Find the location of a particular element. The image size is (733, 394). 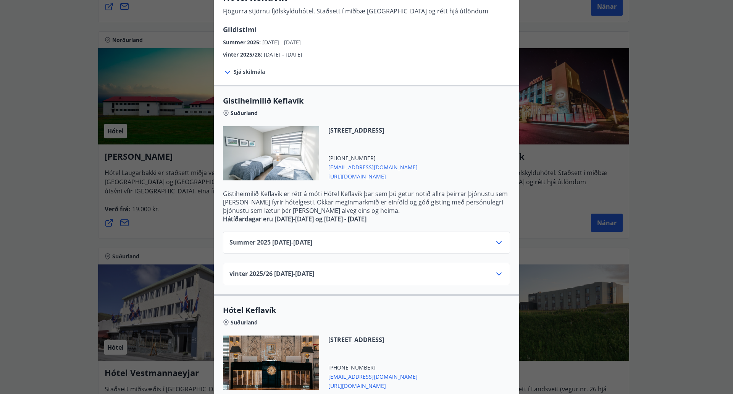

span: Hótel Keflavík is located at coordinates (367, 310).